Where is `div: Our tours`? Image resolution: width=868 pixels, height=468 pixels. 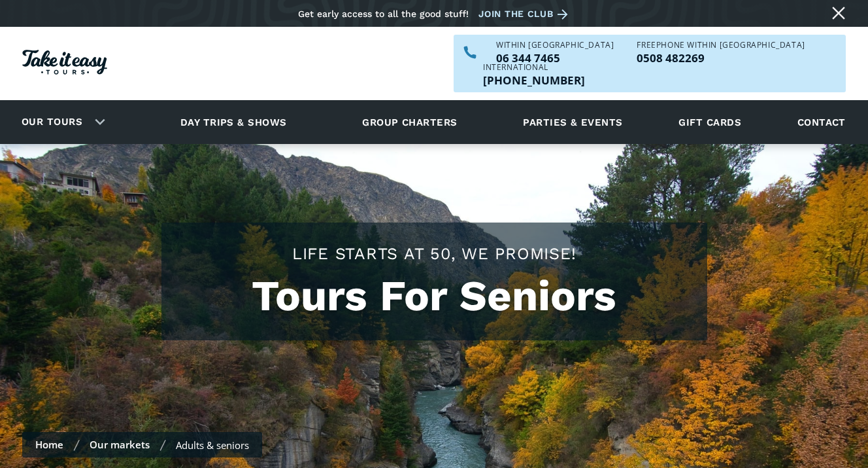 div: Our tours is located at coordinates (60, 122).